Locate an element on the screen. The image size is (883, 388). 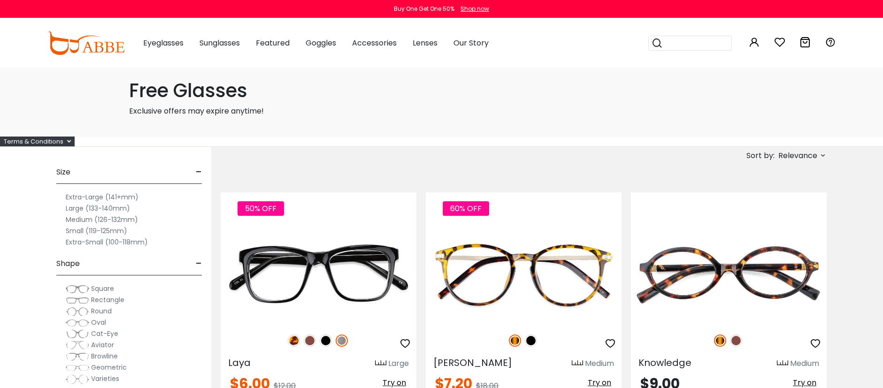
span: Aviator is located at coordinates (102, 345).